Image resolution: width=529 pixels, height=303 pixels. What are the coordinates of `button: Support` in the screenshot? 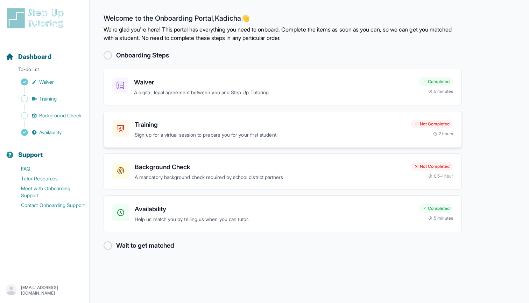 It's located at (44, 151).